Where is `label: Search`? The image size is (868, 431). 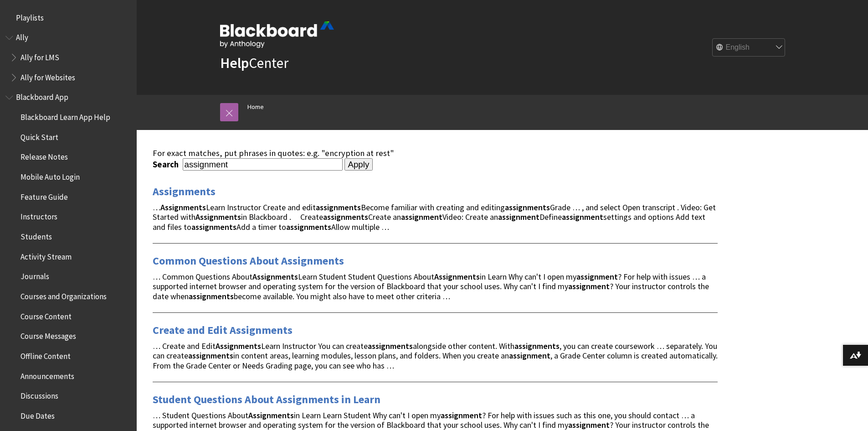
label: Search is located at coordinates (167, 164).